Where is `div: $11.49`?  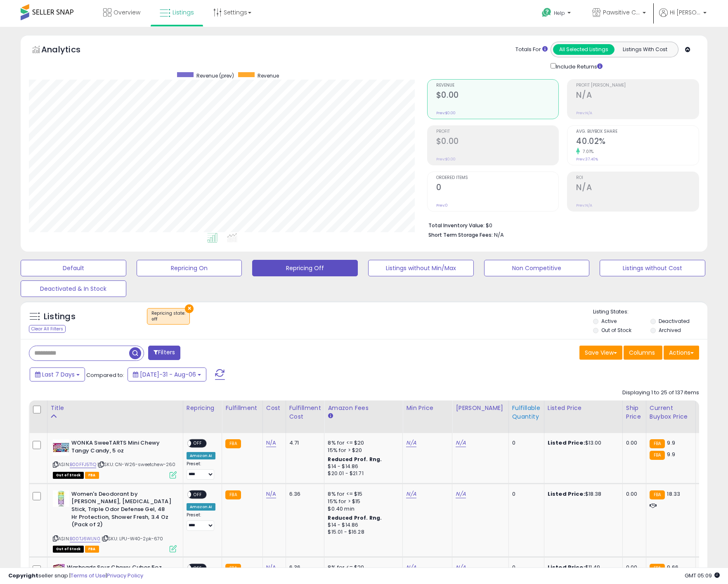
div: $11.49 is located at coordinates (582, 567).